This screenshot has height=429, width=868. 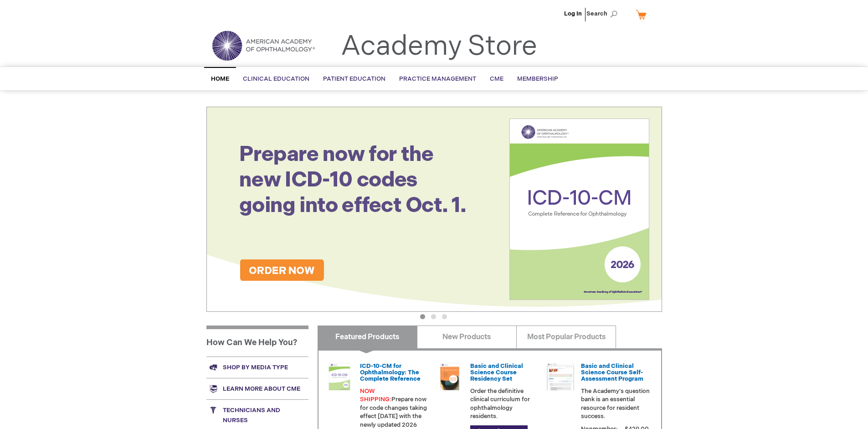 What do you see at coordinates (573, 14) in the screenshot?
I see `a: Log In` at bounding box center [573, 14].